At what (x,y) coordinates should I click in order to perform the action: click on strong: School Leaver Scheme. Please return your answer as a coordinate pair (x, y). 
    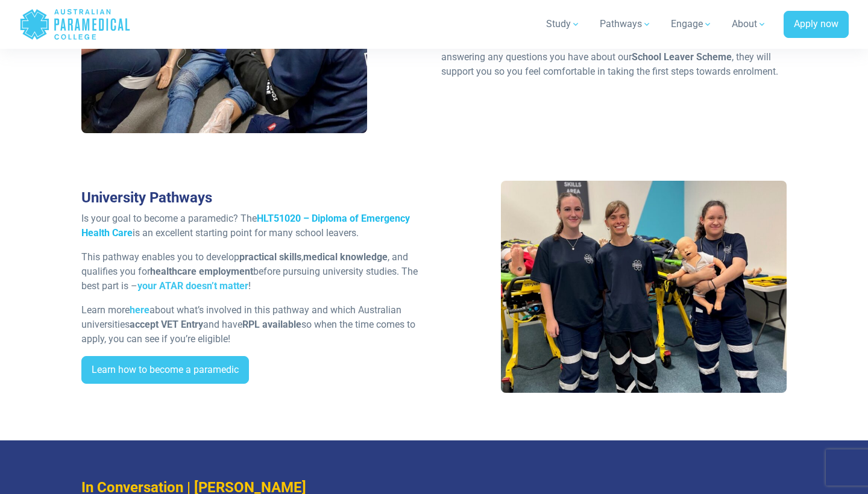
    Looking at the image, I should click on (682, 56).